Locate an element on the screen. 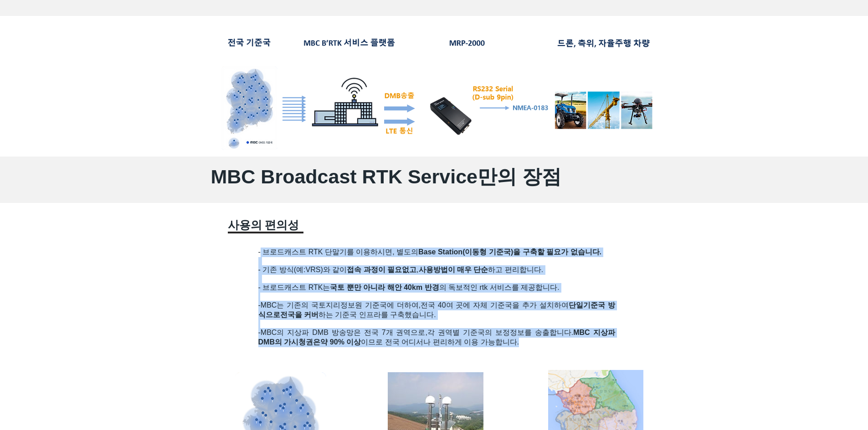 This screenshot has width=868, height=430. span: 단일기준국 방식으로 is located at coordinates (436, 310).